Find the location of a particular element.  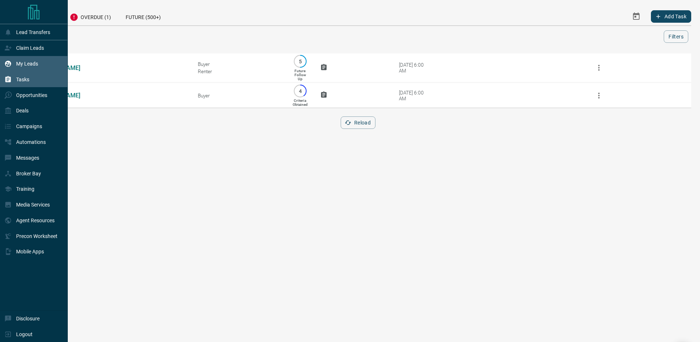

p: Future Follow Up is located at coordinates (300, 75).